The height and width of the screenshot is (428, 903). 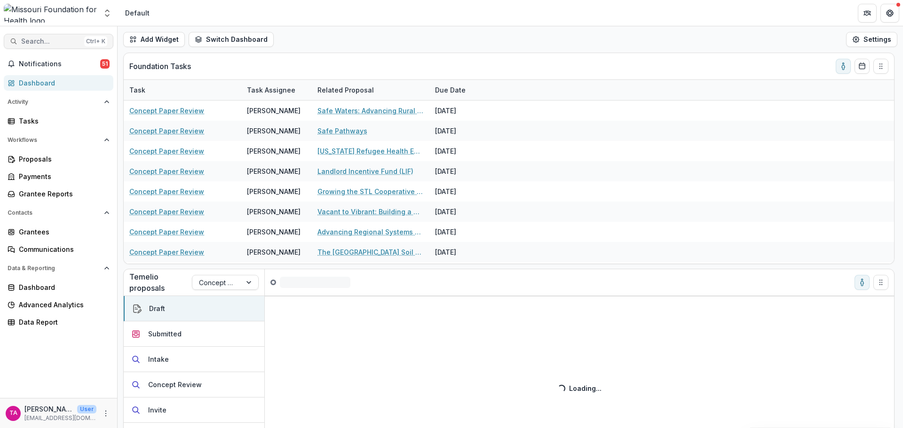 I want to click on div: Tasks, so click(x=62, y=121).